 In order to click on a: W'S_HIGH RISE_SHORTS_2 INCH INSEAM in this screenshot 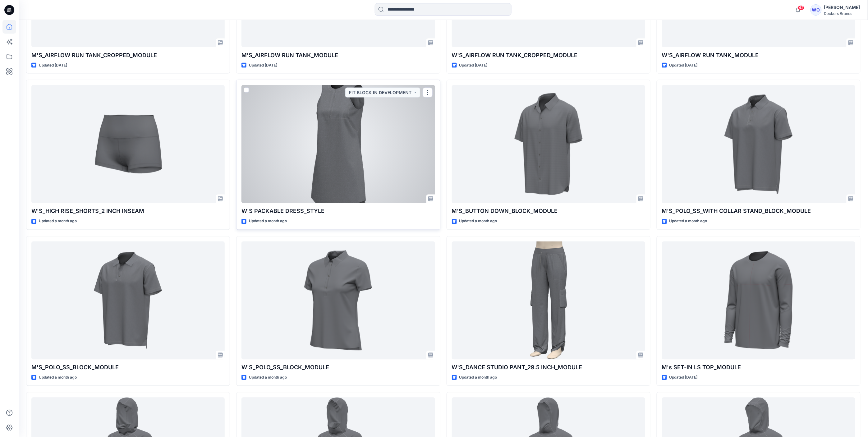, I will do `click(128, 144)`.